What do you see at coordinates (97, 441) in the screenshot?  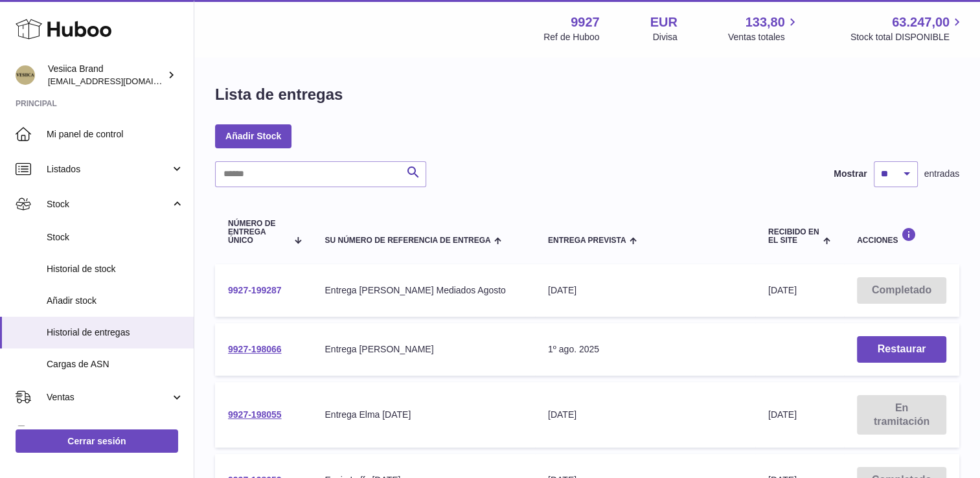 I see `a: Cerrar sesión` at bounding box center [97, 441].